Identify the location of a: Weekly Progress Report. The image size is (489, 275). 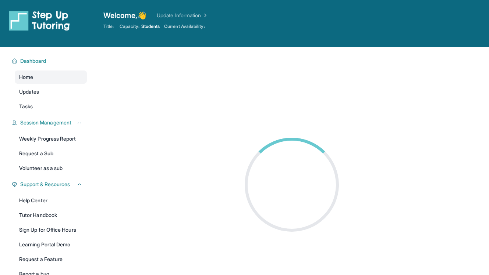
(51, 139).